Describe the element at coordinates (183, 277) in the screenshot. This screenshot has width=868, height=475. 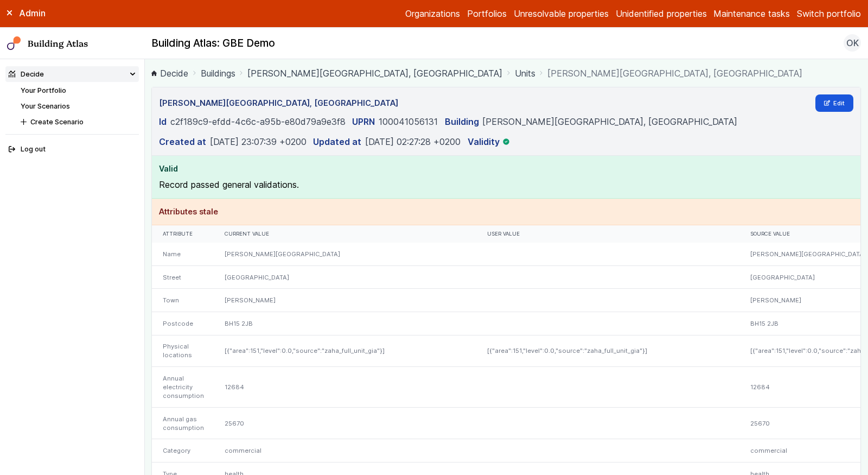
I see `div: Street` at that location.